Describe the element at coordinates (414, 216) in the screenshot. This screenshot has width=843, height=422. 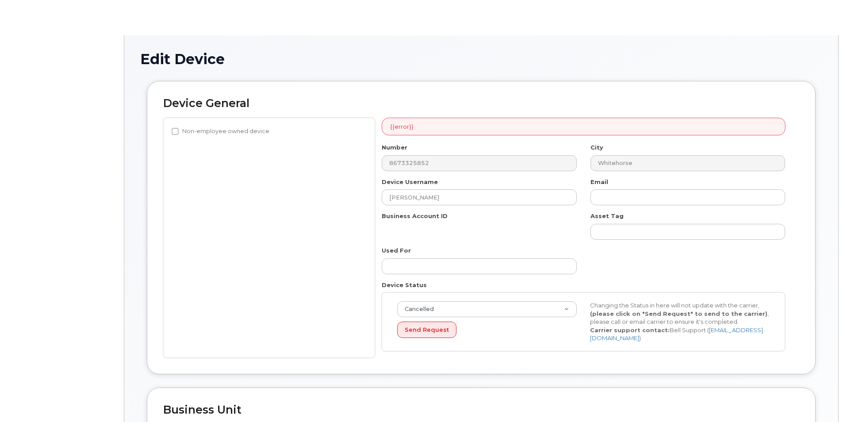
I see `label: Business Account ID` at that location.